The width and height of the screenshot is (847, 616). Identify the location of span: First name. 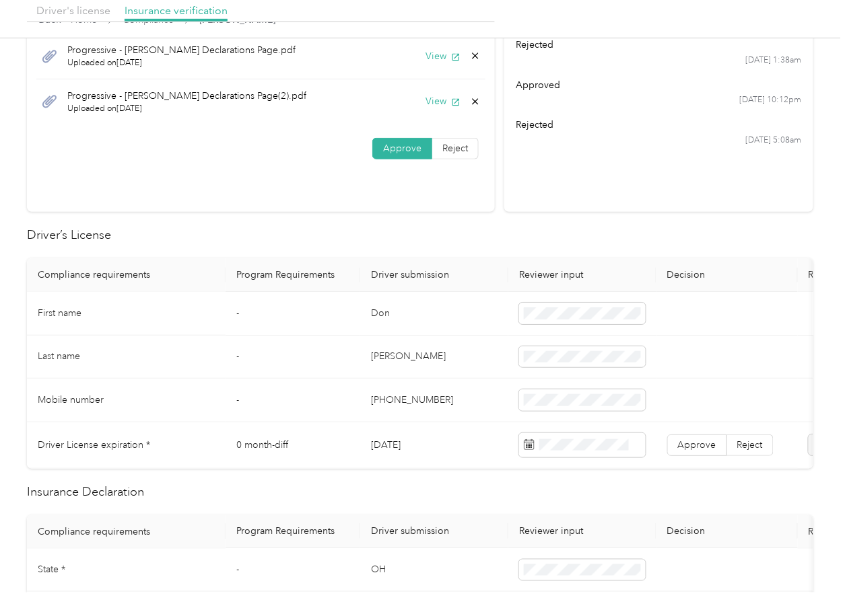
(59, 313).